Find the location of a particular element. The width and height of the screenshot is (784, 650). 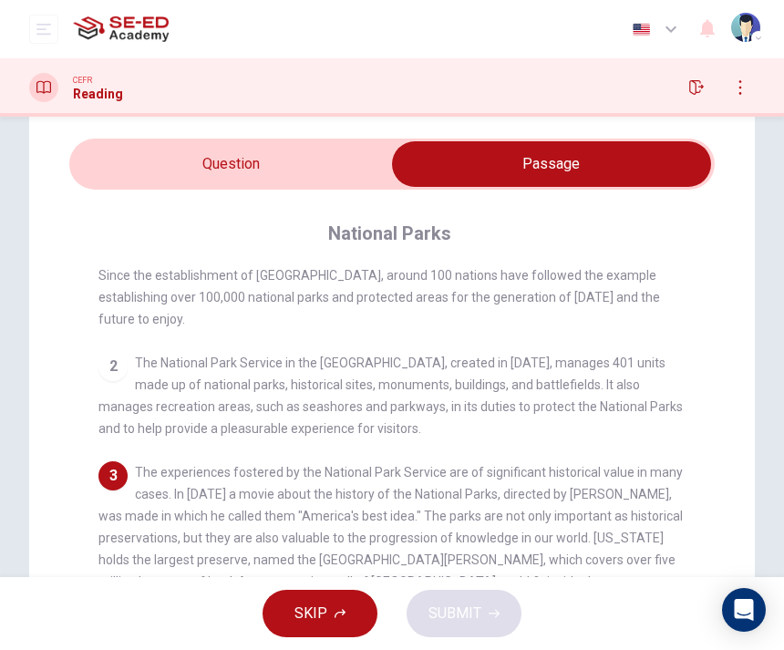

button: SKIP is located at coordinates (320, 614).